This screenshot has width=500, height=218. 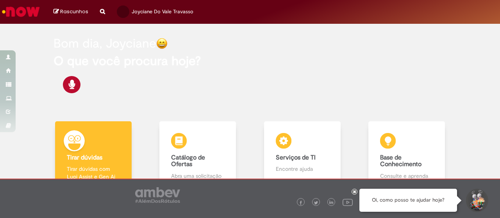 What do you see at coordinates (476, 201) in the screenshot?
I see `button: Iniciar Conversa de Suporte` at bounding box center [476, 201].